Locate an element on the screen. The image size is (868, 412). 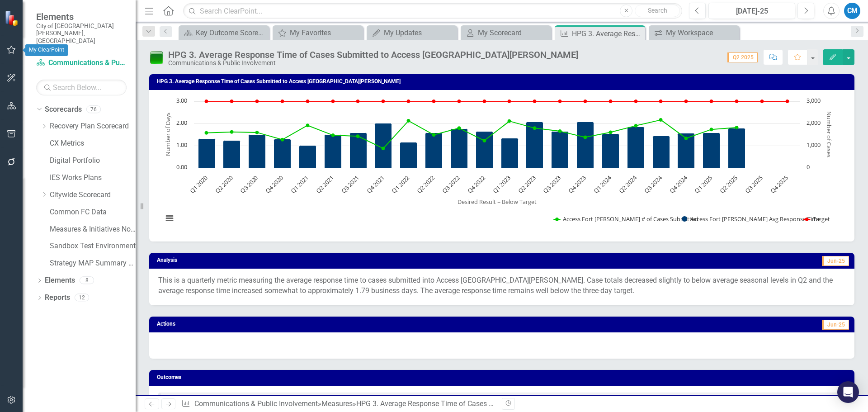
span: Search is located at coordinates (657, 11).